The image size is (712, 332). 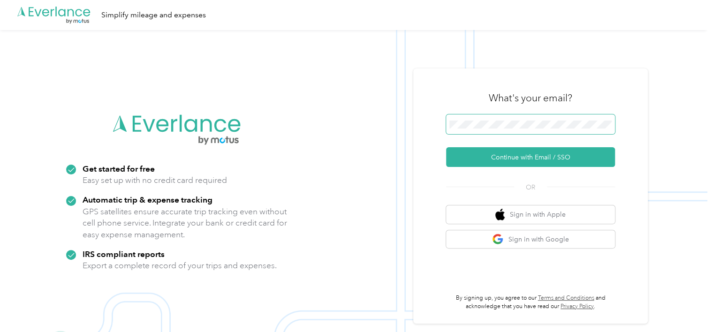 I want to click on p: Easy set up with no credit card required, so click(x=155, y=180).